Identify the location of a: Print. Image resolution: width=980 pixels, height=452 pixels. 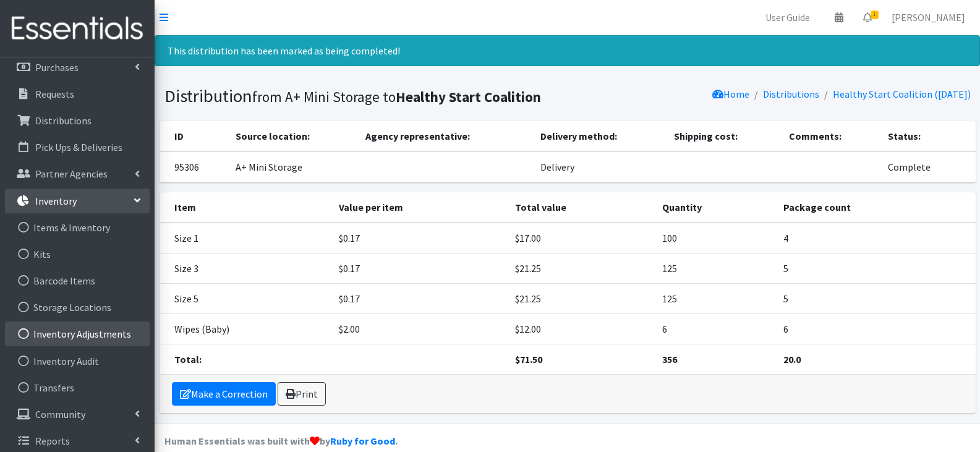
(301, 393).